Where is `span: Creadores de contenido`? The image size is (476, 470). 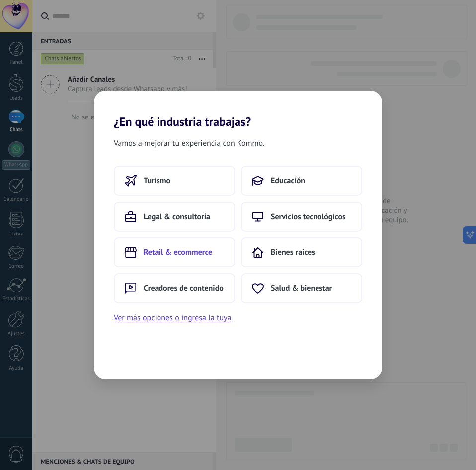
span: Creadores de contenido is located at coordinates (184, 288).